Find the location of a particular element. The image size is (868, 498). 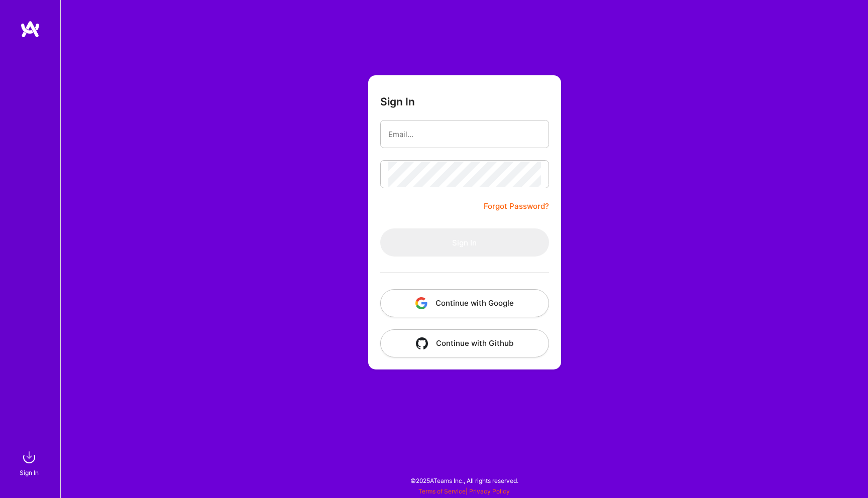

button: Sign In is located at coordinates (464, 243).